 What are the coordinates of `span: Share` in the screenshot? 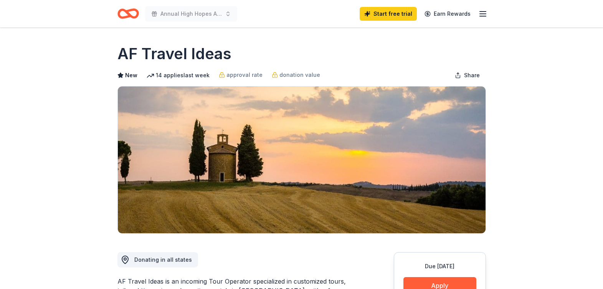 It's located at (472, 75).